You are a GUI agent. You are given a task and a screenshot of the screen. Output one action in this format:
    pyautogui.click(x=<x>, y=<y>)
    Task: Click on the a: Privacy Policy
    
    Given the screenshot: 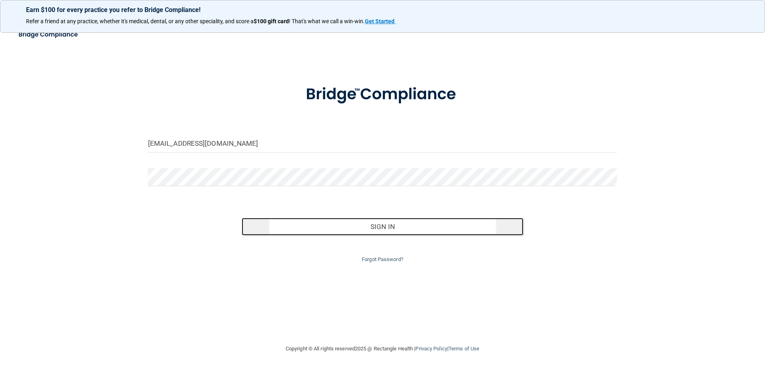 What is the action you would take?
    pyautogui.click(x=431, y=348)
    